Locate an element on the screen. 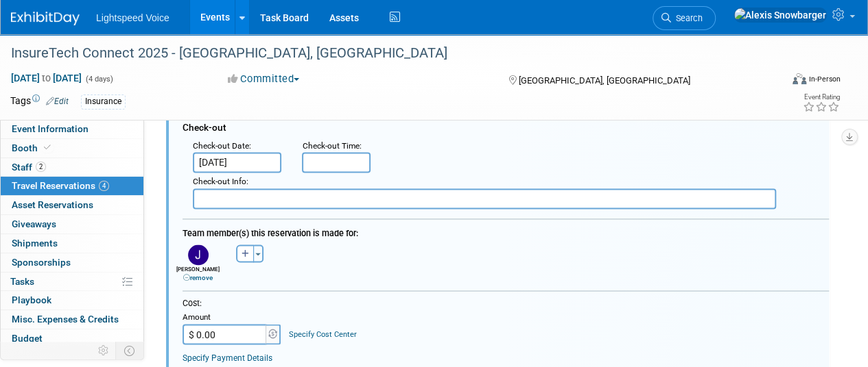 Image resolution: width=868 pixels, height=367 pixels. i: Booth reservation complete is located at coordinates (47, 147).